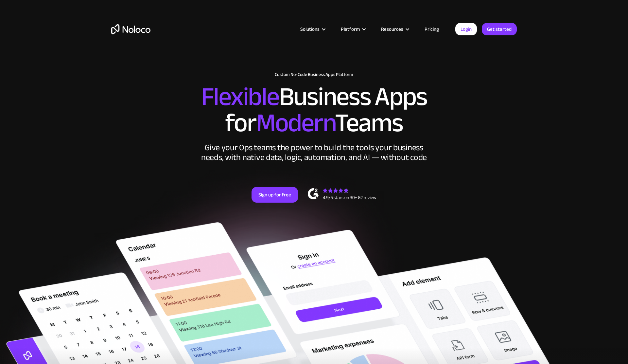 The width and height of the screenshot is (628, 364). I want to click on h1: Custom No-Code Business Apps Platform, so click(314, 74).